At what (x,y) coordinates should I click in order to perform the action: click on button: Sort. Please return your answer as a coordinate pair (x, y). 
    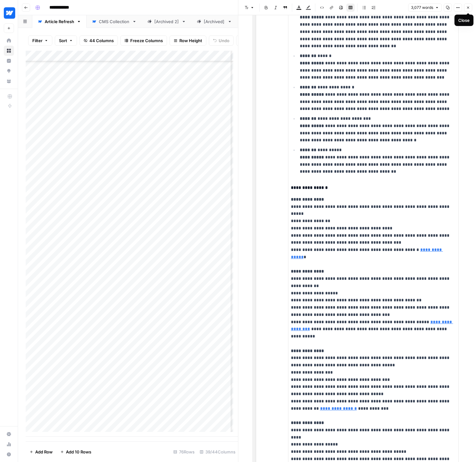
    Looking at the image, I should click on (66, 41).